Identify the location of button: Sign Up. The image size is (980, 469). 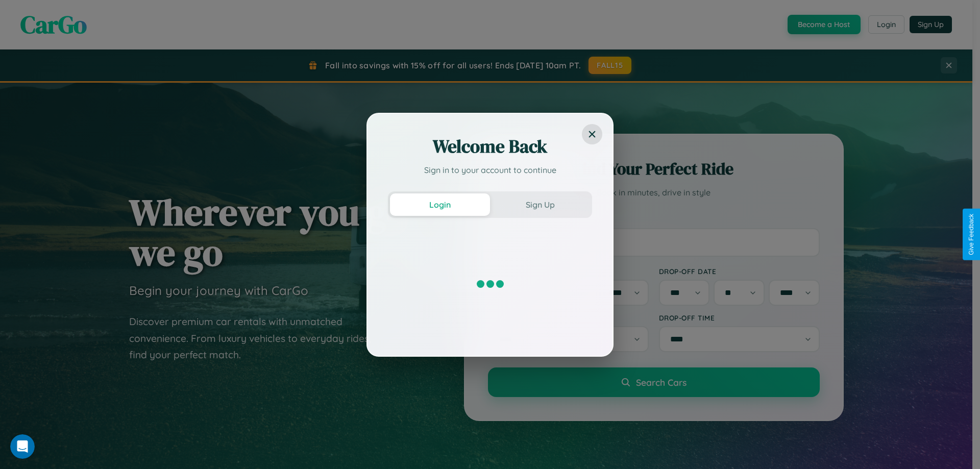
(540, 205).